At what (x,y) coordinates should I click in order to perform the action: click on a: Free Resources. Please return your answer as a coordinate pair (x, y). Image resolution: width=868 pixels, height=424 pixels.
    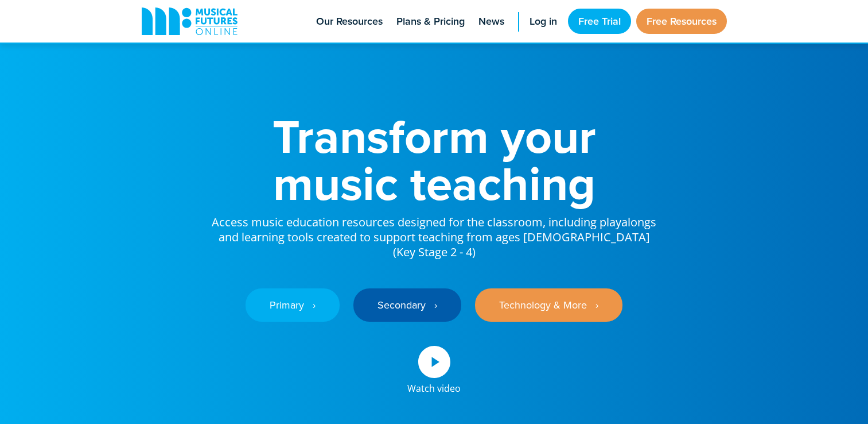
    Looking at the image, I should click on (682, 21).